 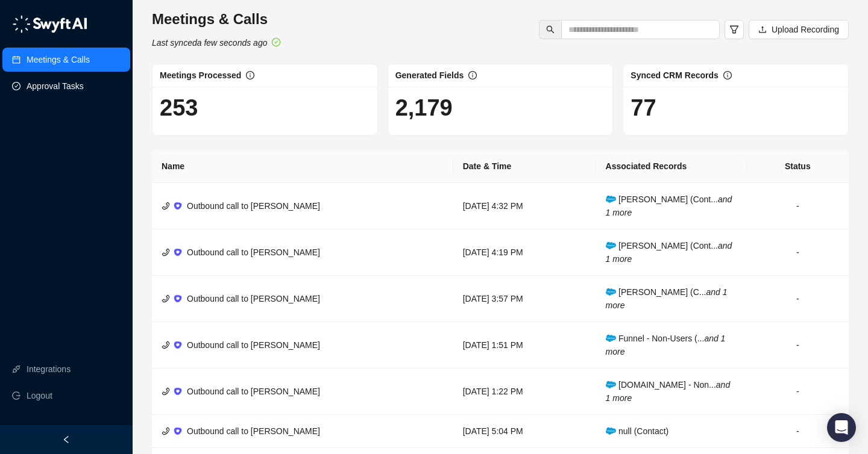 I want to click on span: Upload Recording, so click(x=805, y=30).